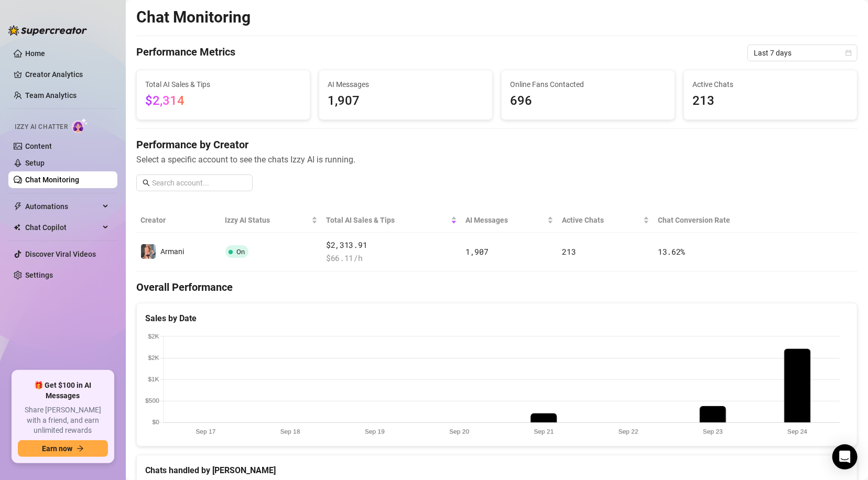 The image size is (868, 480). I want to click on h4: Performance Metrics, so click(186, 53).